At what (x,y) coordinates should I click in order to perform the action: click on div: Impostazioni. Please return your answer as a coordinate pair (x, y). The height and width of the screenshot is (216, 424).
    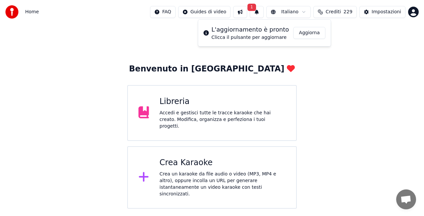
    Looking at the image, I should click on (387, 12).